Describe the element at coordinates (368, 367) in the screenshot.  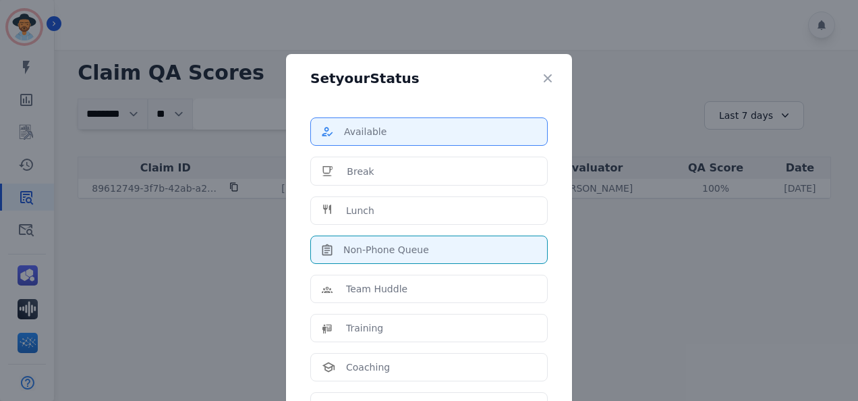
I see `p: Coaching` at that location.